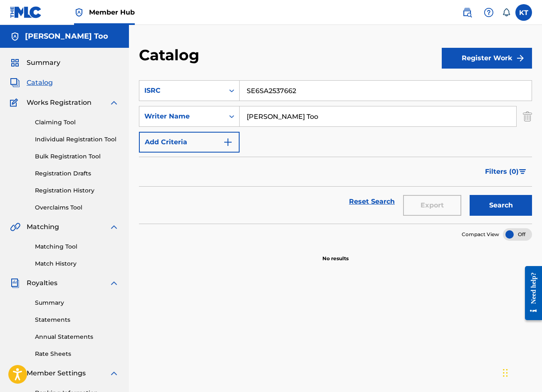 The image size is (542, 392). I want to click on div: Need help?, so click(14, 28).